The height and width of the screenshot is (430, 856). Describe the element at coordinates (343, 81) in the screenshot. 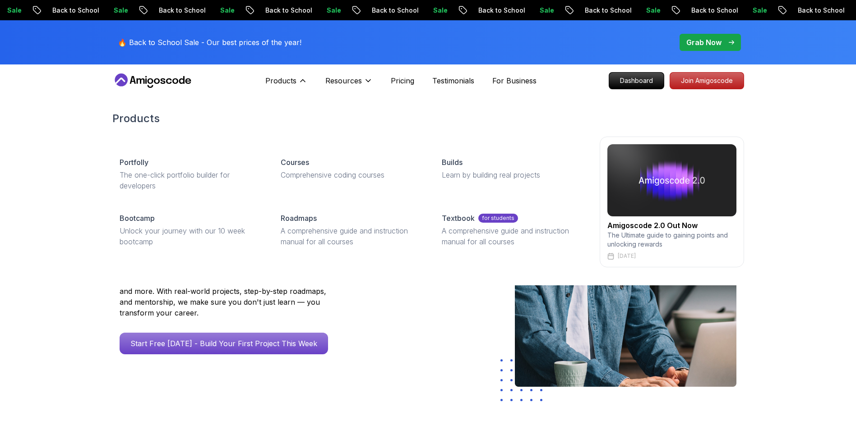

I see `p: Resources` at that location.